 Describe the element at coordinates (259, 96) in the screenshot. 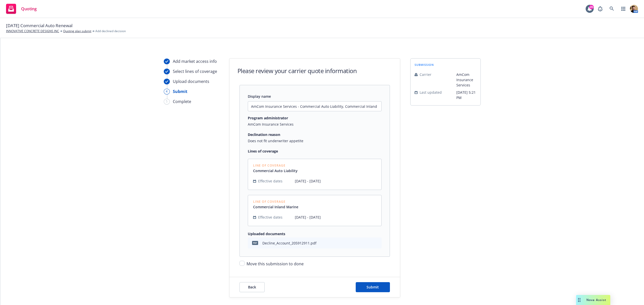

I see `span: Display name` at that location.